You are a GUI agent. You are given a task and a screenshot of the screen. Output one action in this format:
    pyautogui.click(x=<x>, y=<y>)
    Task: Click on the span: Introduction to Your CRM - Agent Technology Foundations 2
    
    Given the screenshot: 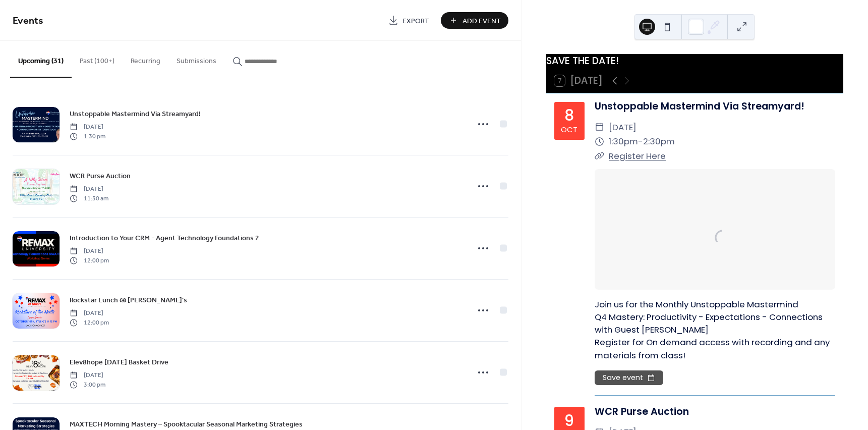 What is the action you would take?
    pyautogui.click(x=164, y=238)
    